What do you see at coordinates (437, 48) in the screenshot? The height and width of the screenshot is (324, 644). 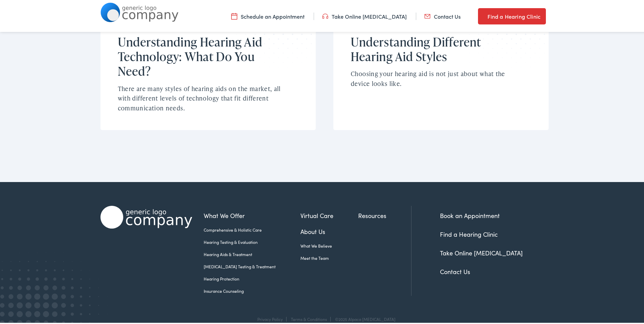 I see `h2: Understanding Different Hearing Aid Styles` at bounding box center [437, 48].